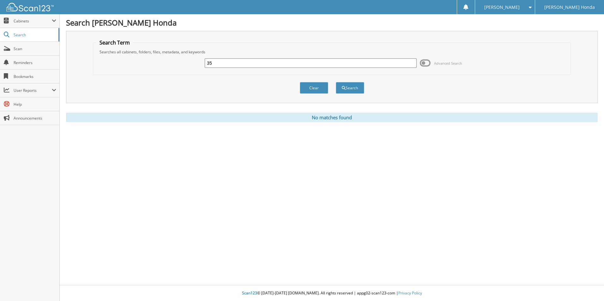 The width and height of the screenshot is (604, 301). Describe the element at coordinates (332, 52) in the screenshot. I see `div: Searches all cabinets, folders, files, metadata, and keywords` at that location.